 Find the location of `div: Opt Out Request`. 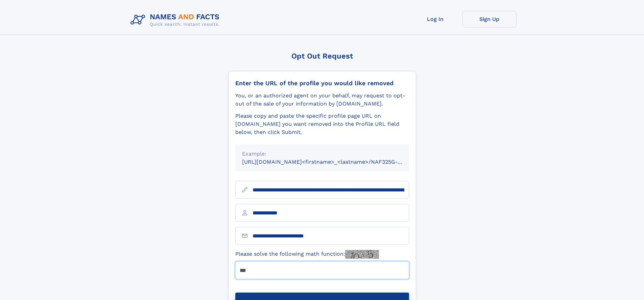

div: Opt Out Request is located at coordinates (322, 56).